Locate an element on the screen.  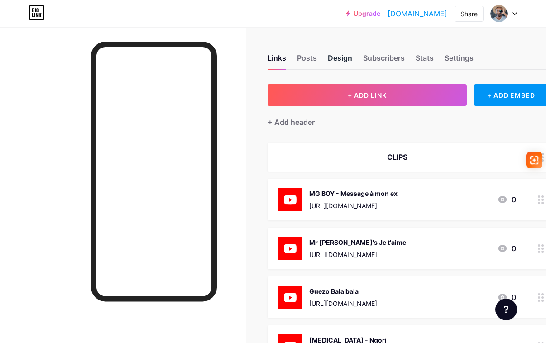
div: MG BOY - Message à mon ex is located at coordinates (353, 193).